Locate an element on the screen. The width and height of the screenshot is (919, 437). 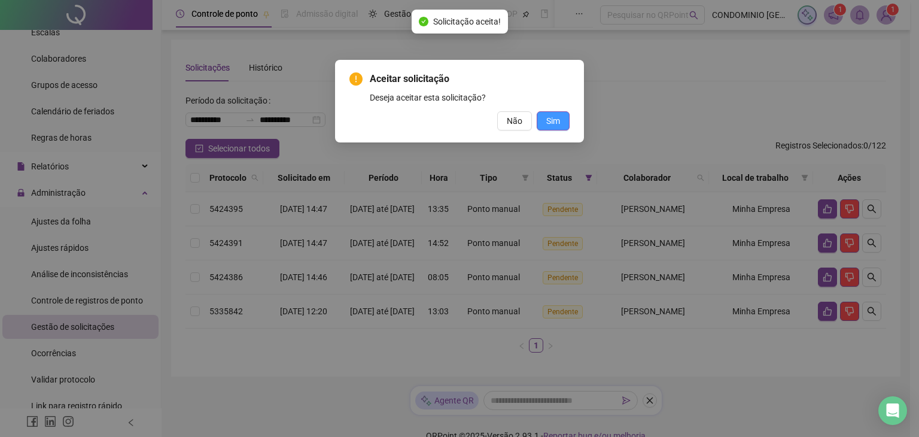
span: Não is located at coordinates (514, 121).